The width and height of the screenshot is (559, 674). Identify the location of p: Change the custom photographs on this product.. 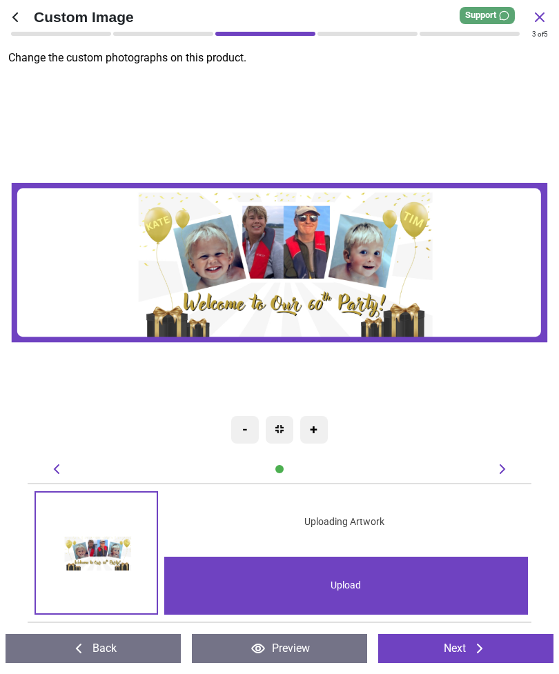
(284, 58).